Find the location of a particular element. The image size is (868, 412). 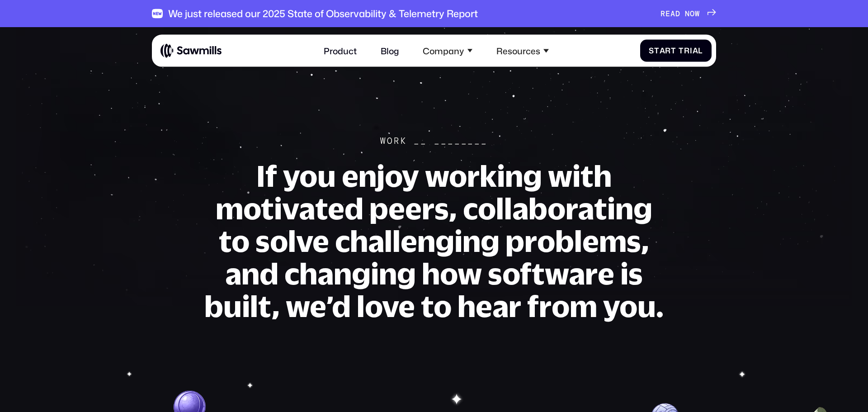

span: R is located at coordinates (662, 13).